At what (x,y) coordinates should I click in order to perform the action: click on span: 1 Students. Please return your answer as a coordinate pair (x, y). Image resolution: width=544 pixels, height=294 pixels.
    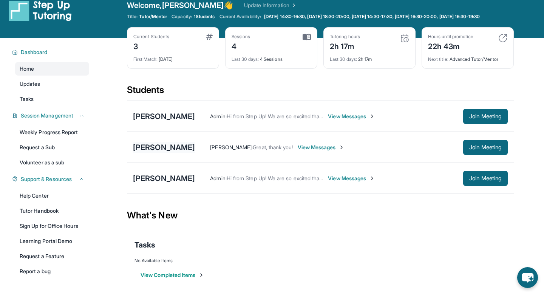
    Looking at the image, I should click on (204, 17).